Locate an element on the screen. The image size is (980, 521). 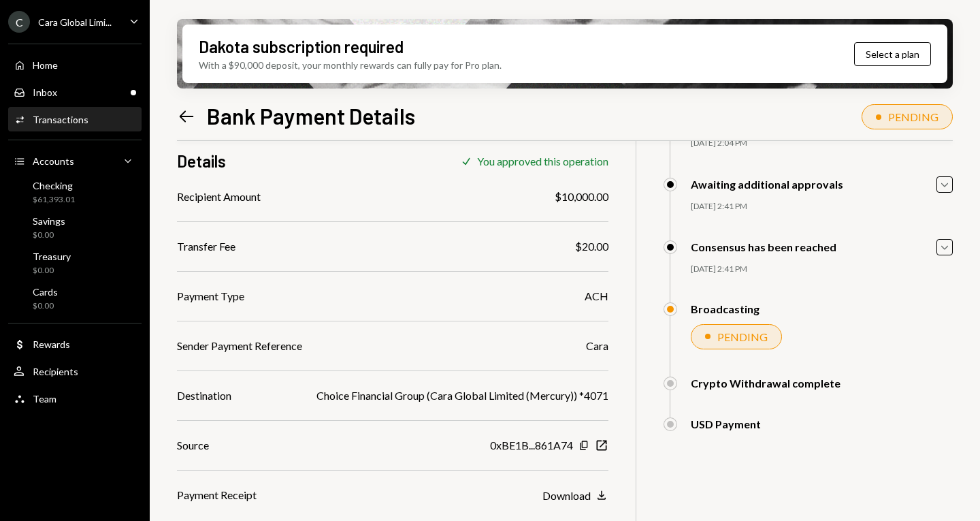
div: Dakota subscription required is located at coordinates (301, 46).